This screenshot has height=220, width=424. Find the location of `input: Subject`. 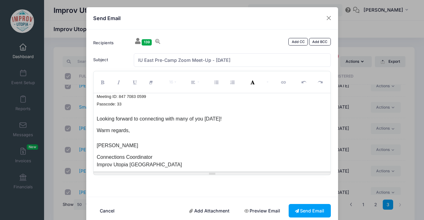

input: Subject is located at coordinates (232, 60).